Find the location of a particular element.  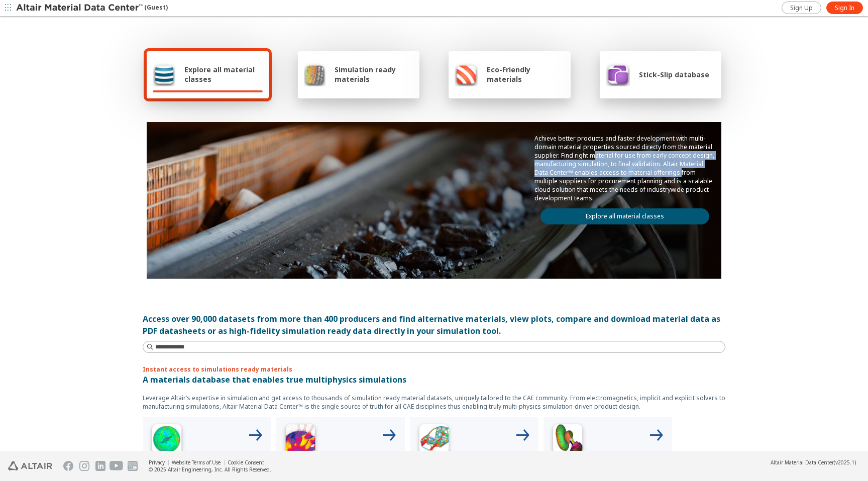

span: Simulation ready materials is located at coordinates (374, 74).